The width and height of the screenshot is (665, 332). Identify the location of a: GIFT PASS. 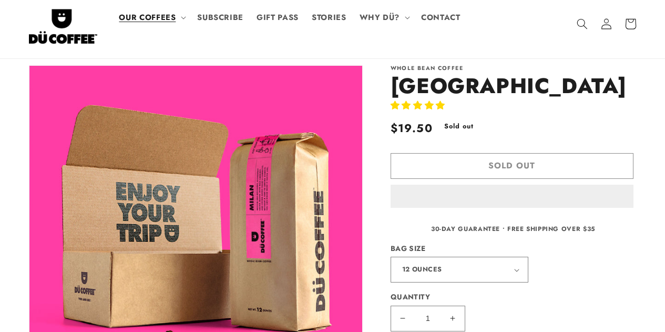
(278, 17).